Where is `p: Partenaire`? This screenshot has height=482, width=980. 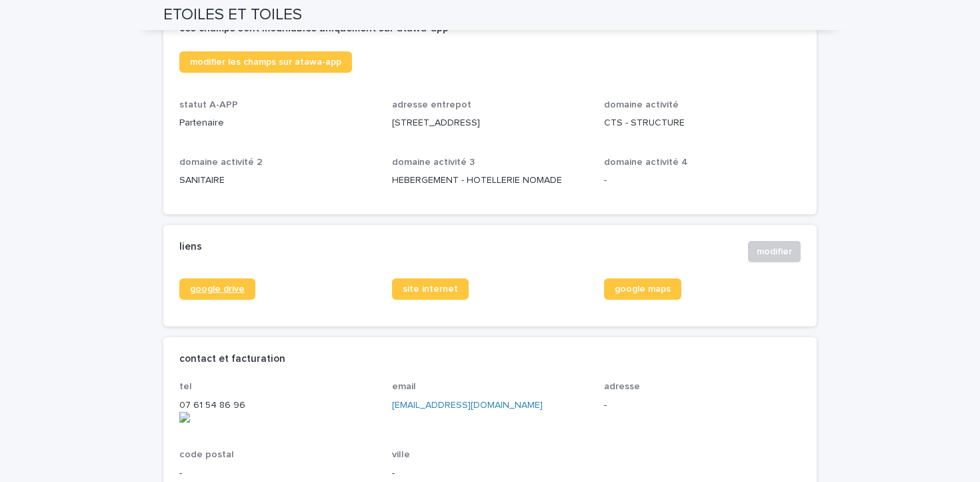 p: Partenaire is located at coordinates (278, 123).